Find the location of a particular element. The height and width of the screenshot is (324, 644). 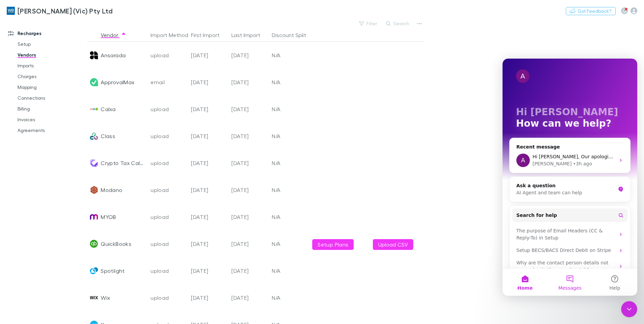

a: Mapping is located at coordinates (51, 87).